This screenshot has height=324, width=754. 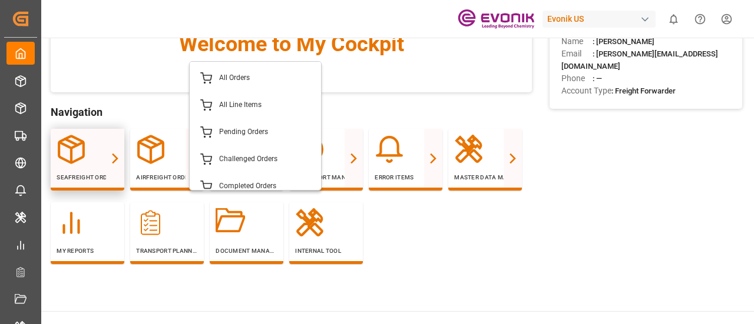 What do you see at coordinates (240, 105) in the screenshot?
I see `div: All Line Items` at bounding box center [240, 105].